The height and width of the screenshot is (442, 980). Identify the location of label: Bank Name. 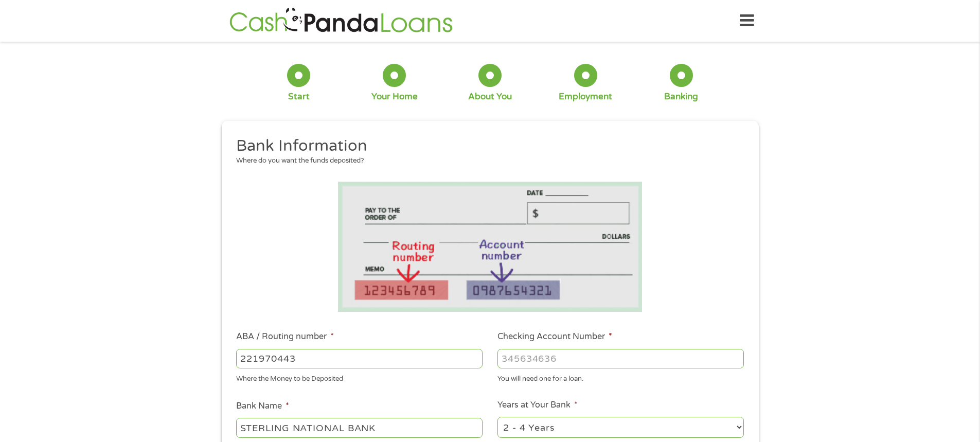
(262, 406).